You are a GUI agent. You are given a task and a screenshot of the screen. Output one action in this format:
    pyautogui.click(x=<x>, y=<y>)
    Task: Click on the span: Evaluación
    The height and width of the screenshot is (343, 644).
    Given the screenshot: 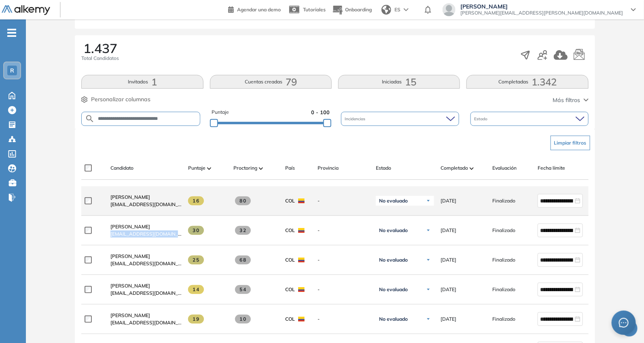 What is the action you would take?
    pyautogui.click(x=505, y=168)
    